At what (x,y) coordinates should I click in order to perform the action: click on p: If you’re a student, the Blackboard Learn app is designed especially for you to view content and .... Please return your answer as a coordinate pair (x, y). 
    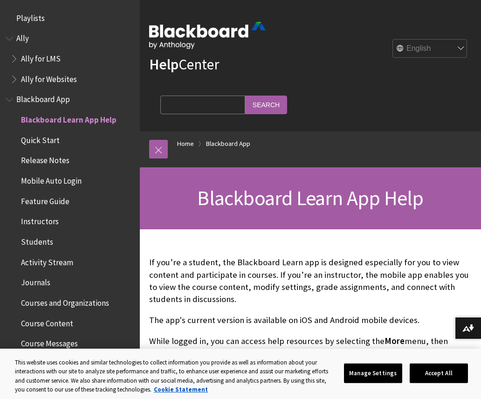
    Looking at the image, I should click on (310, 280).